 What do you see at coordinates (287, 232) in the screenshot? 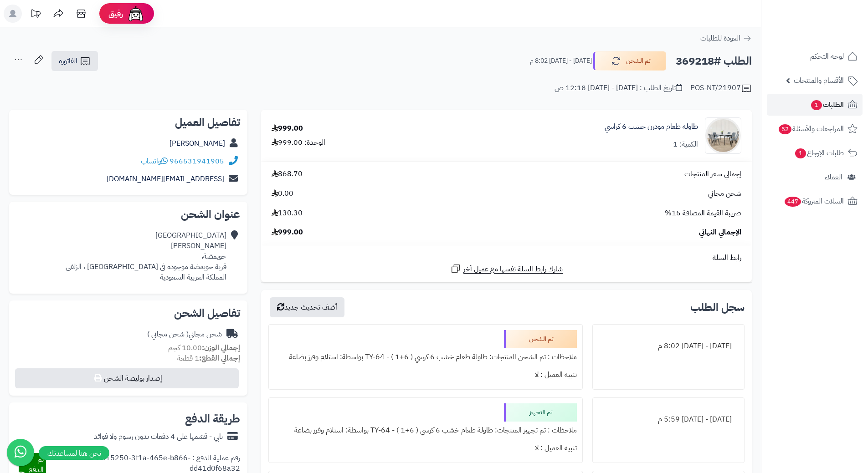
I see `span: 999.00` at bounding box center [287, 232].